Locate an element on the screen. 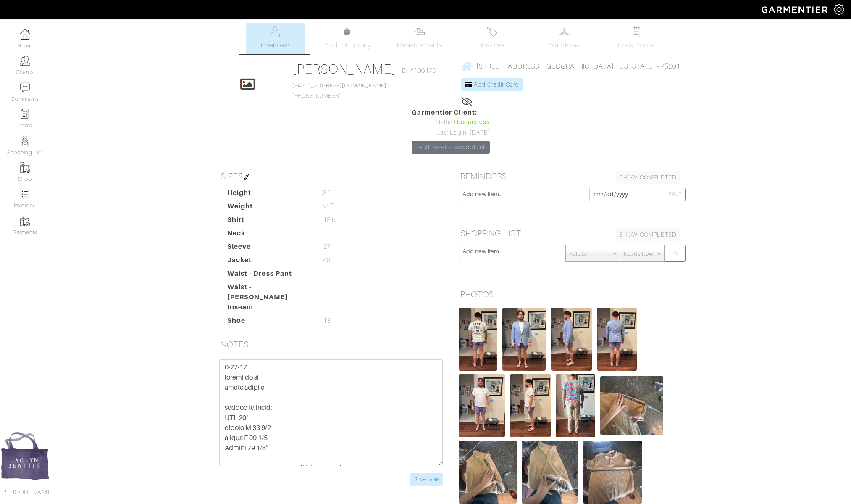 The image size is (851, 504). img: 5s2MVS15mC3AXq51kEsPq1Qe is located at coordinates (612, 472).